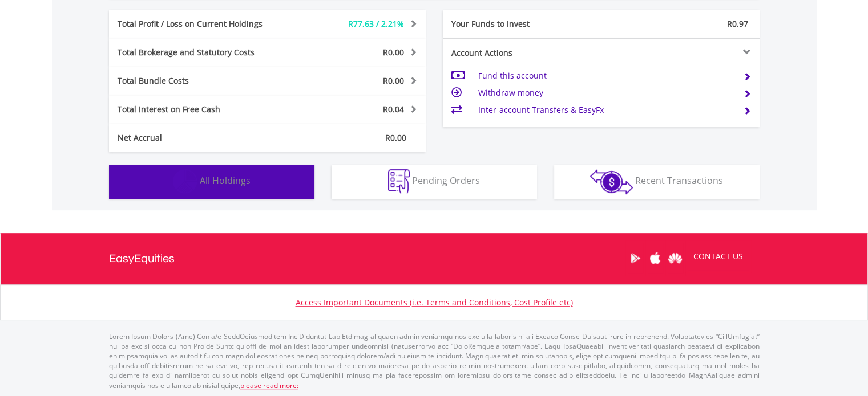  What do you see at coordinates (202, 138) in the screenshot?
I see `div: Net Accrual` at bounding box center [202, 138].